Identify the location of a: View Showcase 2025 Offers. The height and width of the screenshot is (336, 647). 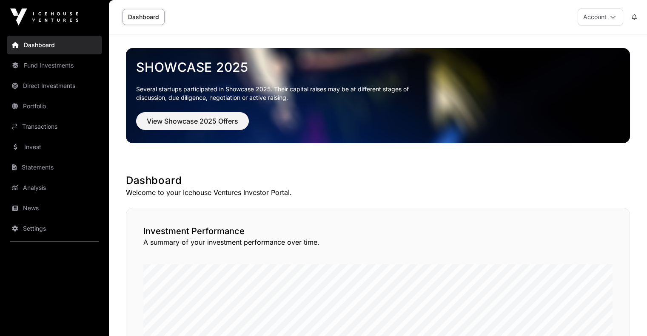
(192, 125).